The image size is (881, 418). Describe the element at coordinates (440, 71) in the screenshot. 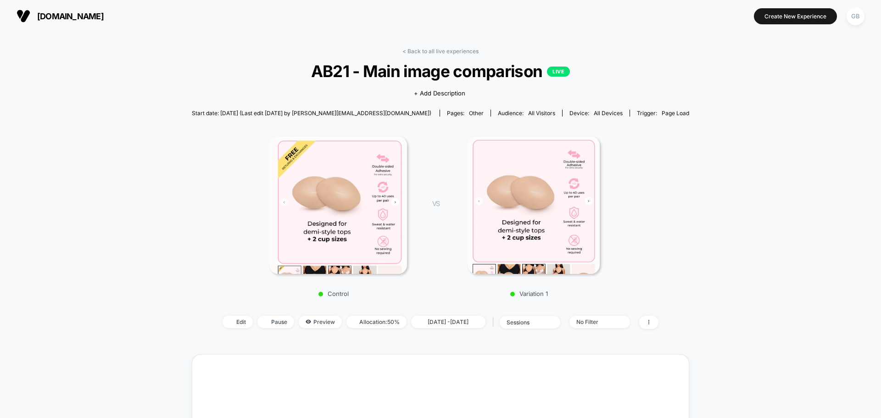

I see `span: AB21 - Main image comparison` at that location.